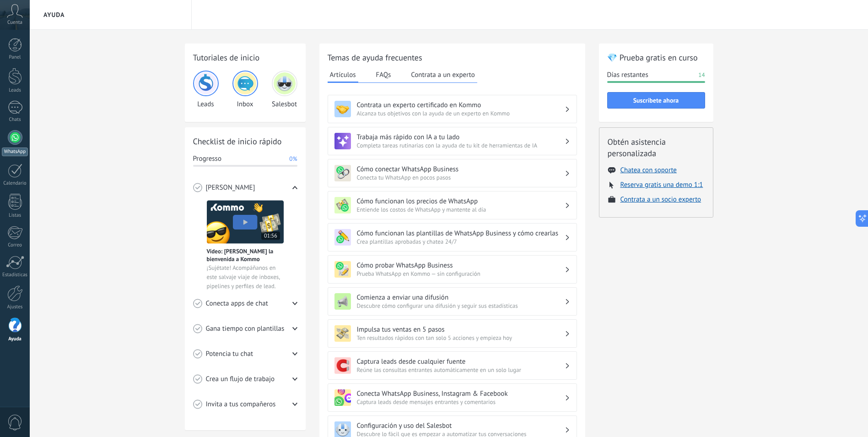 The height and width of the screenshot is (437, 868). What do you see at coordinates (15, 275) in the screenshot?
I see `div: Estadísticas` at bounding box center [15, 275].